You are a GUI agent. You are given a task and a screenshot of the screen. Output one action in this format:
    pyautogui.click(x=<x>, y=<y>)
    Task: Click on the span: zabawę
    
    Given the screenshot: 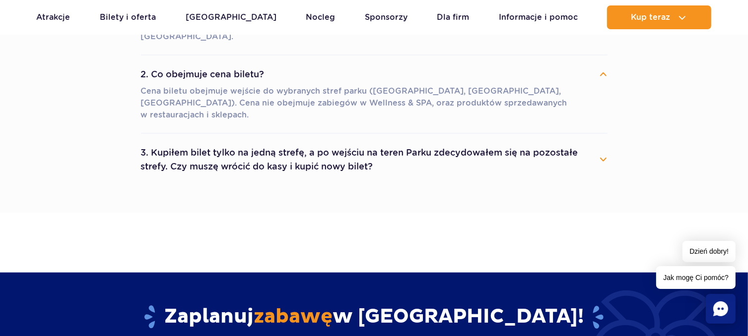 What is the action you would take?
    pyautogui.click(x=293, y=317)
    